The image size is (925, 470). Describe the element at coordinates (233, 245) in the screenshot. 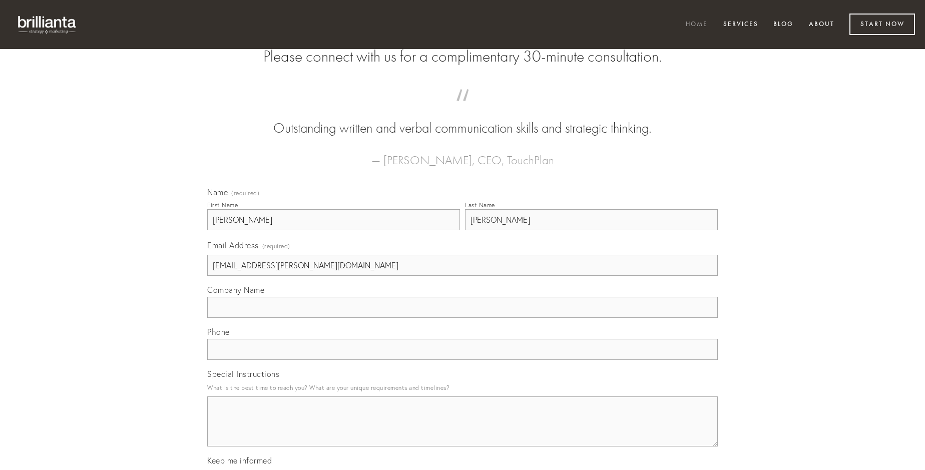

I see `span: Email Address` at that location.